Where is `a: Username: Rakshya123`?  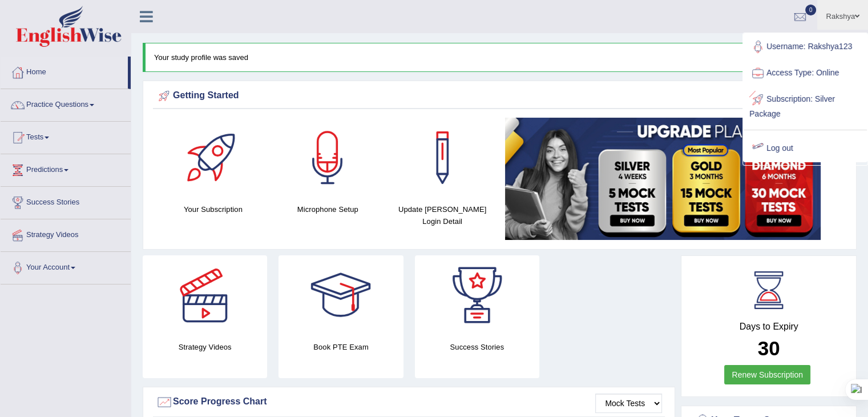
a: Username: Rakshya123 is located at coordinates (805, 47).